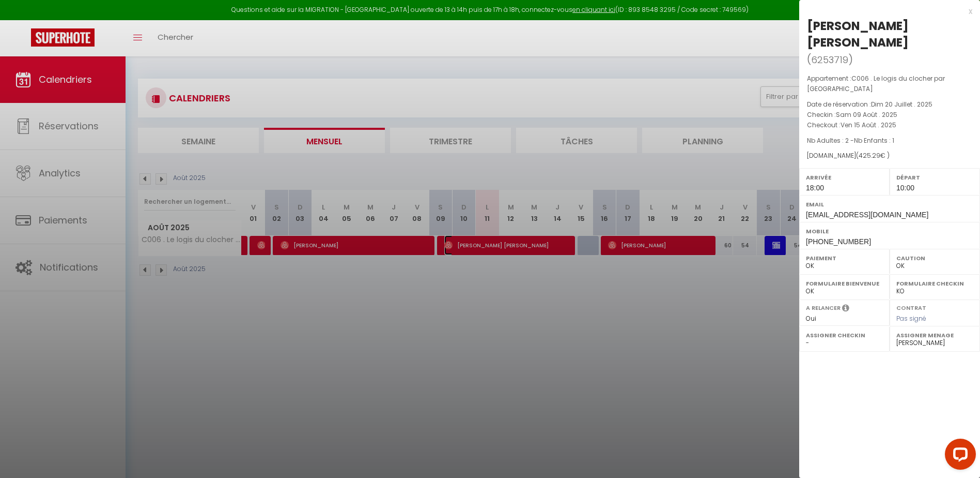 The image size is (980, 478). I want to click on p: Checkout :, so click(890, 125).